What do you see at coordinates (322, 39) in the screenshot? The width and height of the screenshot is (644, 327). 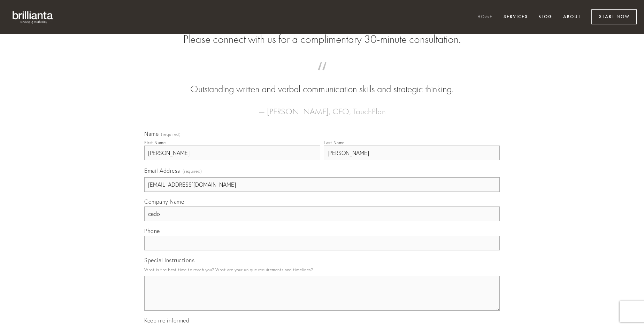 I see `h2: Please connect with us for a complimentary 30-minute consultation.` at bounding box center [322, 39].